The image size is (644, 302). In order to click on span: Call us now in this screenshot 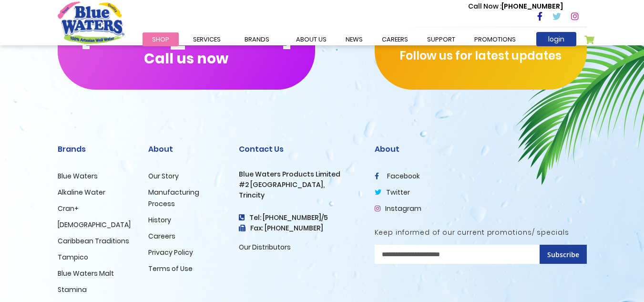, I will do `click(186, 58)`.